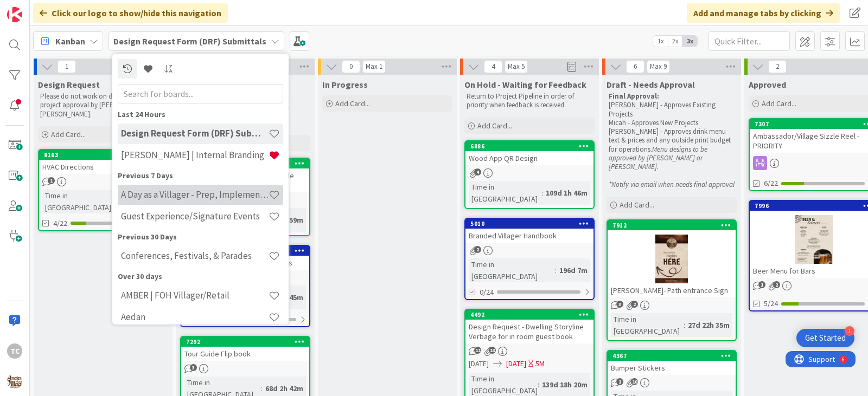 The width and height of the screenshot is (868, 396). What do you see at coordinates (650, 84) in the screenshot?
I see `span: Draft - Needs Approval` at bounding box center [650, 84].